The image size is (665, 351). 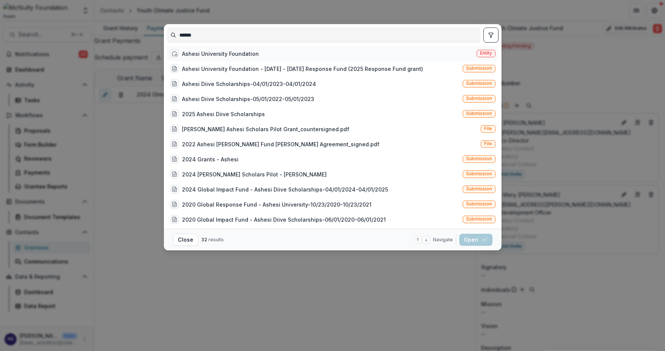 What do you see at coordinates (249, 84) in the screenshot?
I see `div: Ashesi Diive Scholarships-04/01/2023-04/01/2024` at bounding box center [249, 84].